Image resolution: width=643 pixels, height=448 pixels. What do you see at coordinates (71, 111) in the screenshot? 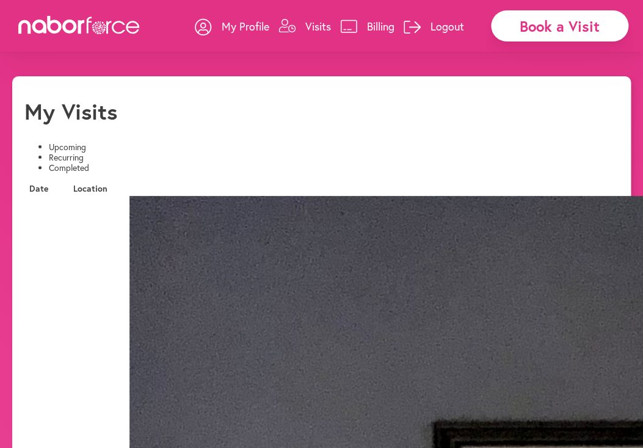
I see `h1: My Visits` at bounding box center [71, 111].